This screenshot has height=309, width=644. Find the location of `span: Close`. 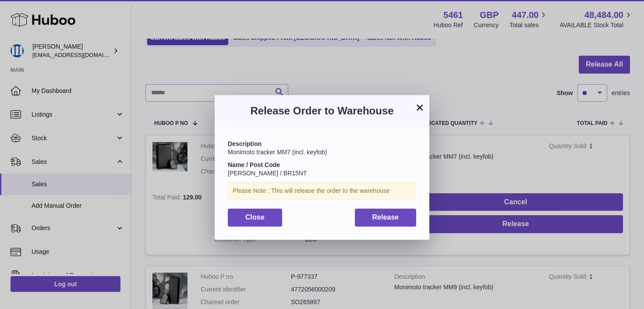

span: Close is located at coordinates (255, 217).